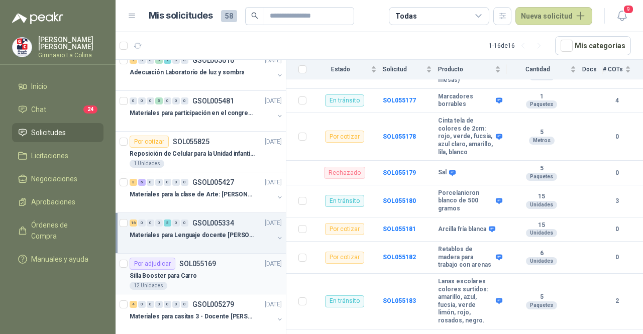 The width and height of the screenshot is (643, 334). What do you see at coordinates (192, 154) in the screenshot?
I see `p: Reposición de Celular para la Unidad infantil (con forro, y vidrio protector)` at bounding box center [192, 154].